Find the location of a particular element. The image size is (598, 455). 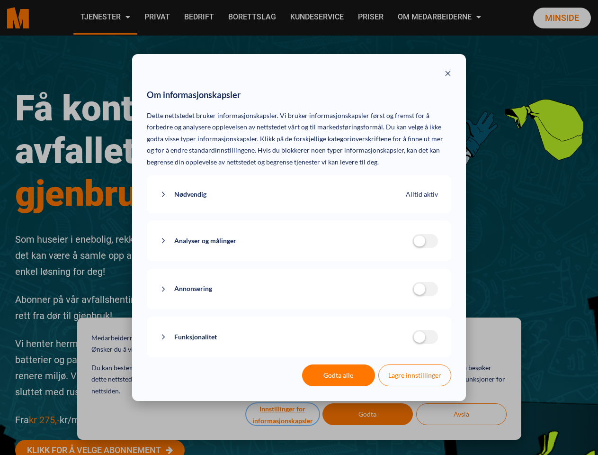

button: Godta alle is located at coordinates (339, 375).